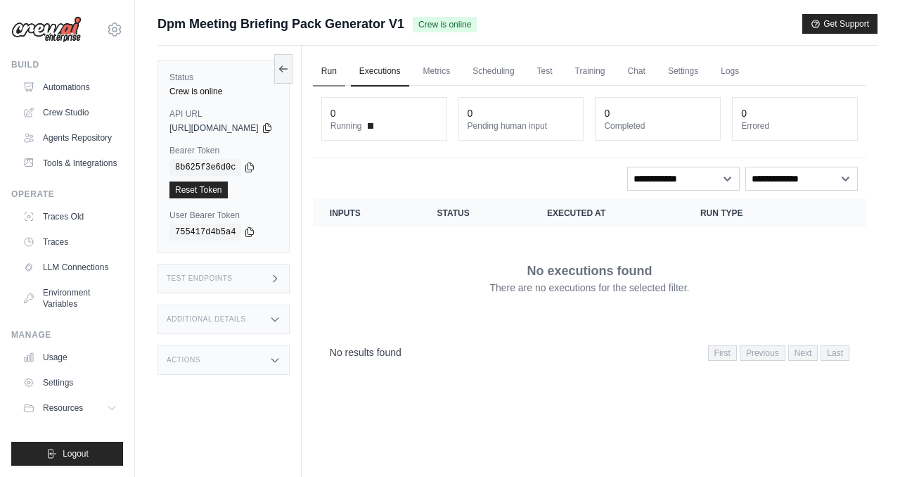 This screenshot has width=900, height=477. I want to click on span: Previous, so click(763, 353).